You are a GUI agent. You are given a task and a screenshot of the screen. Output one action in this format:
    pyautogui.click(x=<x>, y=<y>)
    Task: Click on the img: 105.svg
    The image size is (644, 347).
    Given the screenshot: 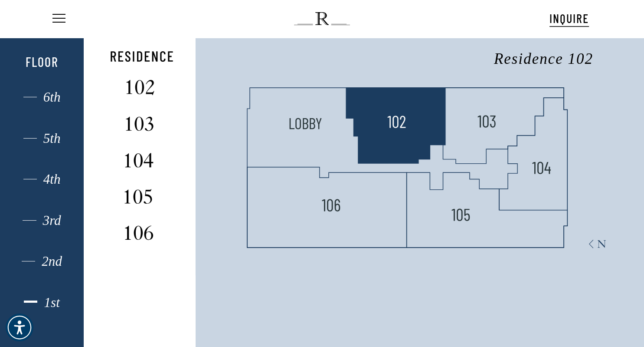 What is the action you would take?
    pyautogui.click(x=461, y=215)
    